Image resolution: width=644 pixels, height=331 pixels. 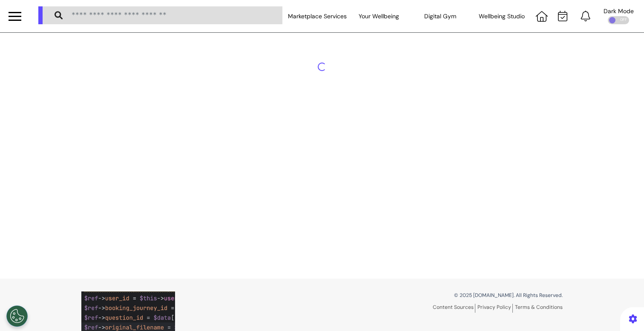 I want to click on div: Marketplace Services, so click(x=317, y=16).